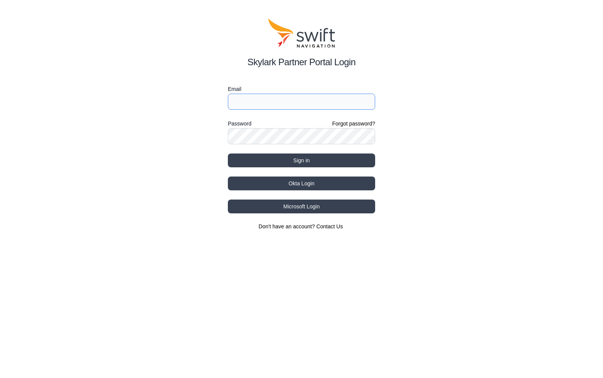 Image resolution: width=603 pixels, height=378 pixels. What do you see at coordinates (353, 123) in the screenshot?
I see `a: Forgot password?` at bounding box center [353, 123].